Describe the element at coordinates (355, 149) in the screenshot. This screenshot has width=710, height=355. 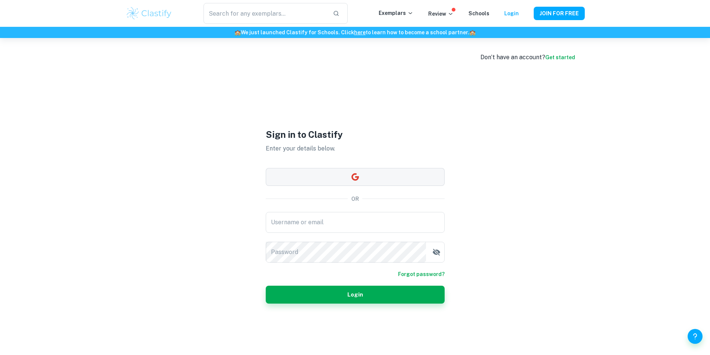
I see `p: Enter your details below.` at that location.